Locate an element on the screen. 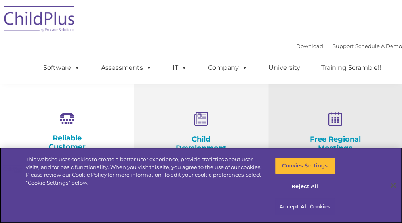  button: Close is located at coordinates (393, 185).